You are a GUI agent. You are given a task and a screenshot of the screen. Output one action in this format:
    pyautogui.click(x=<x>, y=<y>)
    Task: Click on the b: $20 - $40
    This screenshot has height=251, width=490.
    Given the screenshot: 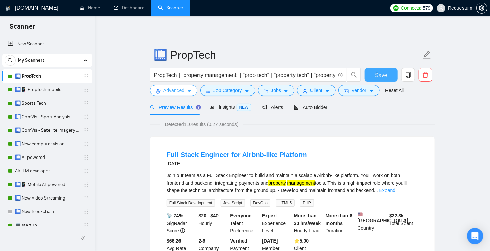 What is the action you would take?
    pyautogui.click(x=208, y=216)
    